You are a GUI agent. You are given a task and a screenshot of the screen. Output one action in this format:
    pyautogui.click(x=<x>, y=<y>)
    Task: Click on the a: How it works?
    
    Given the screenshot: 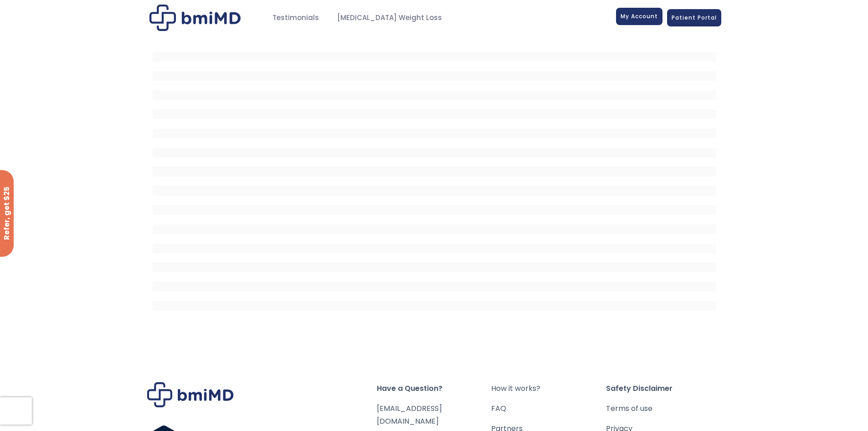 What is the action you would take?
    pyautogui.click(x=549, y=389)
    